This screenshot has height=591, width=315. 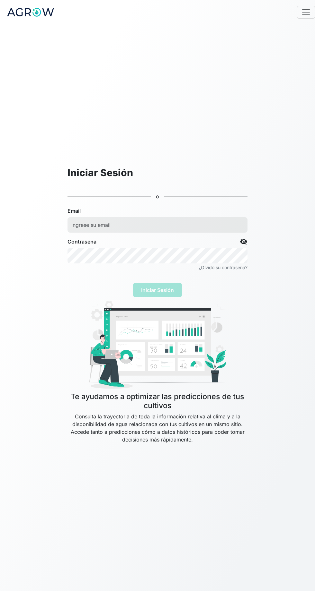 What do you see at coordinates (157, 401) in the screenshot?
I see `h4: Te ayudamos a optimizar las predicciones de tus cultivos` at bounding box center [157, 401].